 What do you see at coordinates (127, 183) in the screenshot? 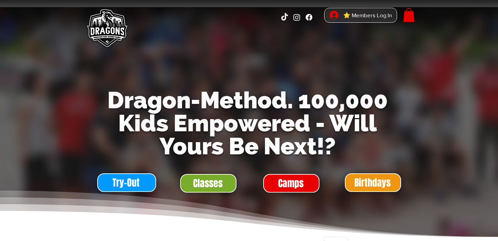
I see `a: Try-Out` at bounding box center [127, 183].